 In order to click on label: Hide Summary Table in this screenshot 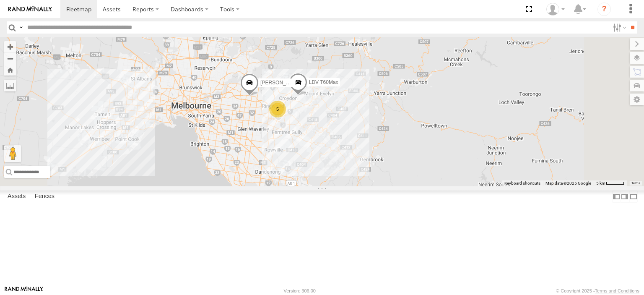, I will do `click(634, 197)`.